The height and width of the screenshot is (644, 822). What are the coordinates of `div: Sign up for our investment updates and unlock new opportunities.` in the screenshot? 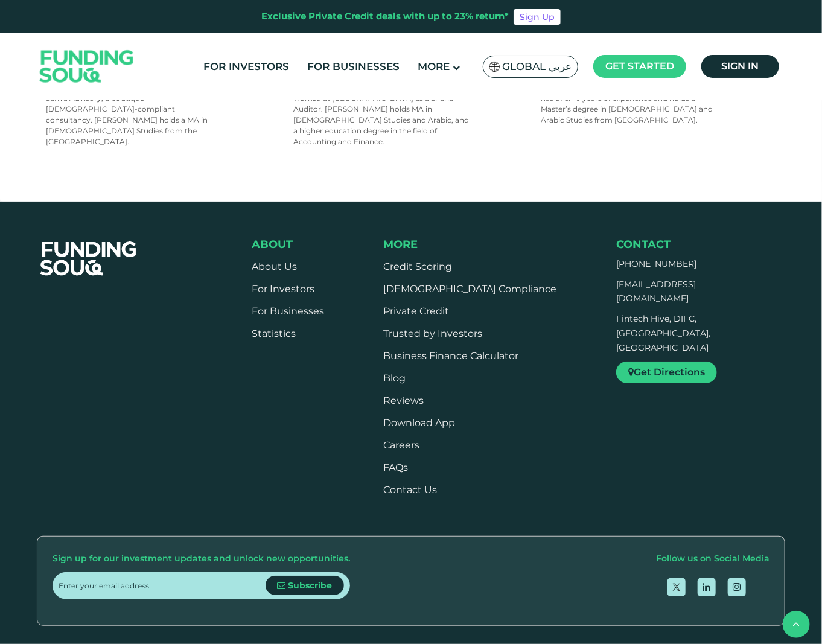 It's located at (201, 559).